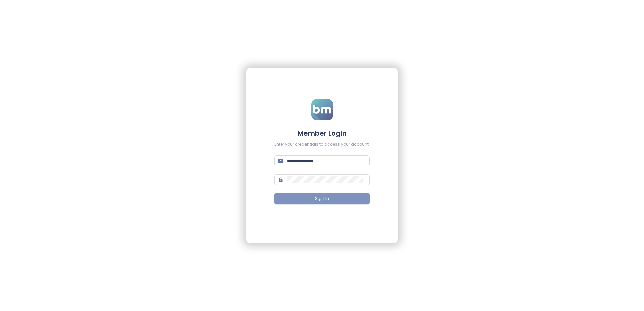 This screenshot has width=644, height=311. I want to click on img: logo, so click(322, 109).